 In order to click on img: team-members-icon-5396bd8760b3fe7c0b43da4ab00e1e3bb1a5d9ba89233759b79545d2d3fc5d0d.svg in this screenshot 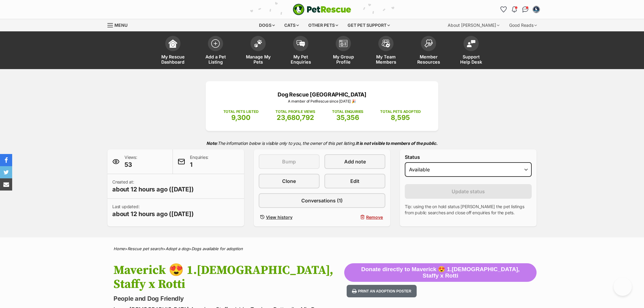, I will do `click(386, 43)`.